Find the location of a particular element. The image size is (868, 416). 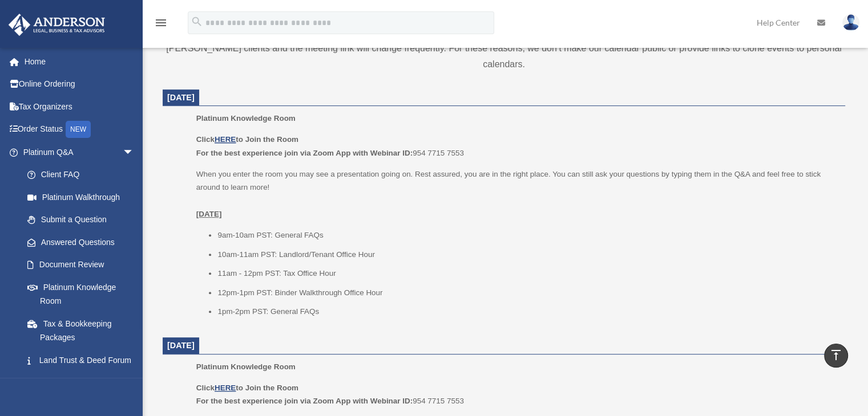

a: Online Ordering is located at coordinates (80, 84).